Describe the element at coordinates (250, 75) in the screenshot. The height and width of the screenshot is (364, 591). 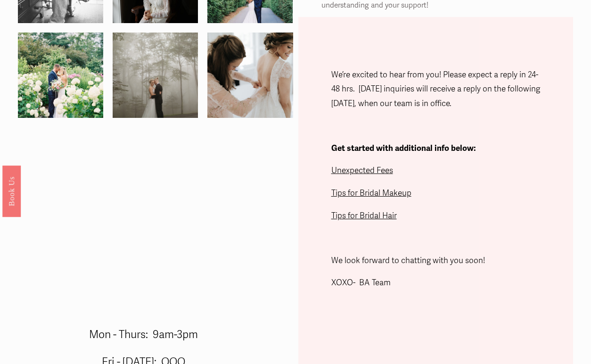
I see `img: ASW-178.jpg` at that location.